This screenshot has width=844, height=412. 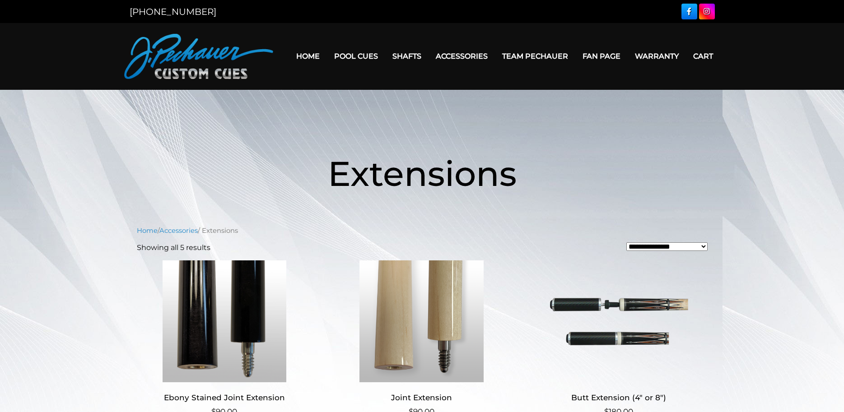 I want to click on a: Cart, so click(x=703, y=56).